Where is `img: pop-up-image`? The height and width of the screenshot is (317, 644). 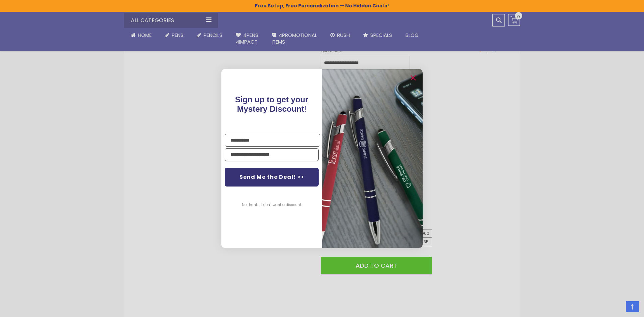 img: pop-up-image is located at coordinates (372, 158).